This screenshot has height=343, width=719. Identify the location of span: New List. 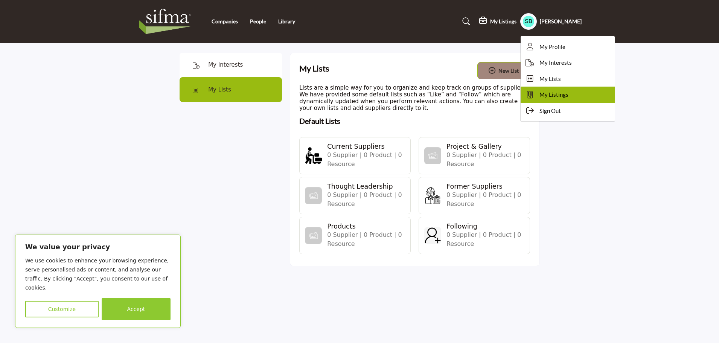
(509, 70).